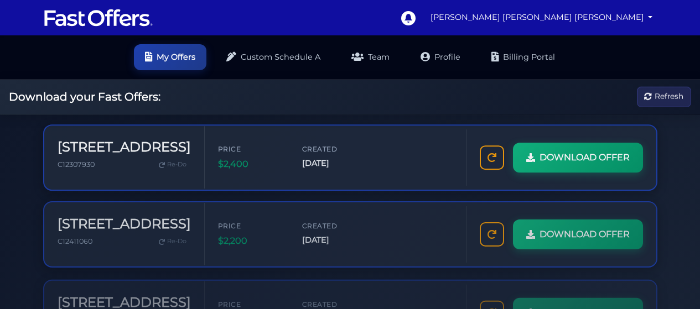  I want to click on a: Team, so click(370, 57).